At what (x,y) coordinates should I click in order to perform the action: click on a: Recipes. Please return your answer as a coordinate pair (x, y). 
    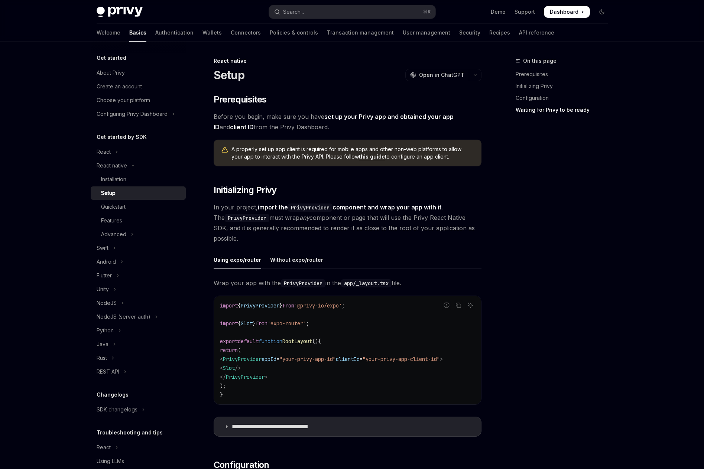
    Looking at the image, I should click on (500, 33).